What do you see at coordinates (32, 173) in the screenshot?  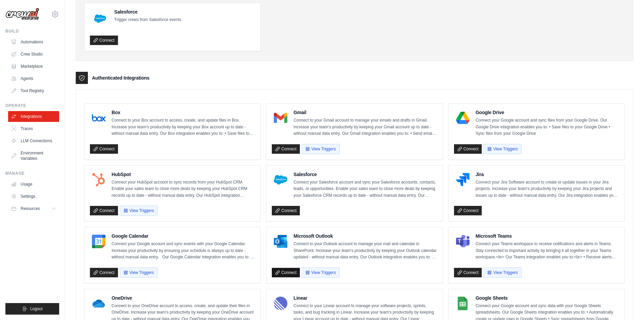 I see `div: Manage` at bounding box center [32, 173].